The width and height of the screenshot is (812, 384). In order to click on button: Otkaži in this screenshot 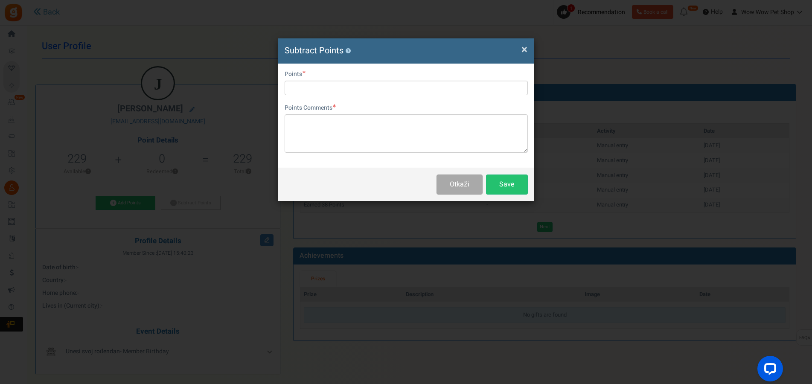, I will do `click(459, 184)`.